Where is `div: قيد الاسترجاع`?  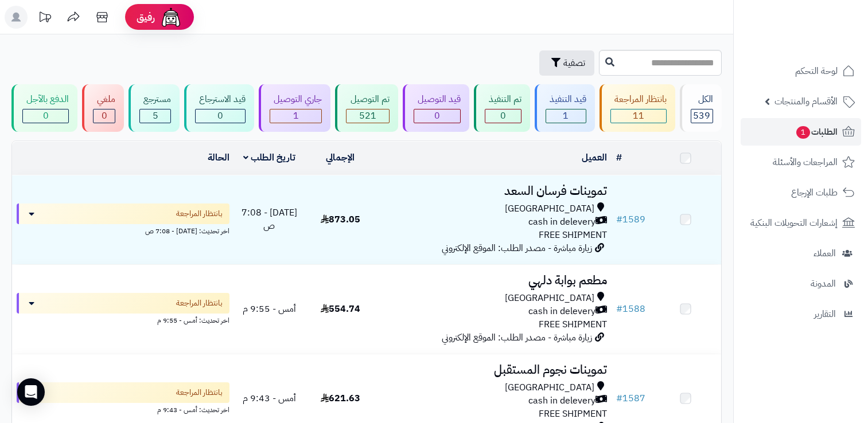 div: قيد الاسترجاع is located at coordinates (220, 99).